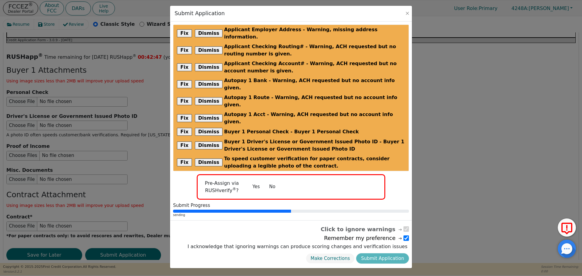  What do you see at coordinates (315, 33) in the screenshot?
I see `span: Applicant Employer Address - Warning, missing address information.` at bounding box center [315, 33].